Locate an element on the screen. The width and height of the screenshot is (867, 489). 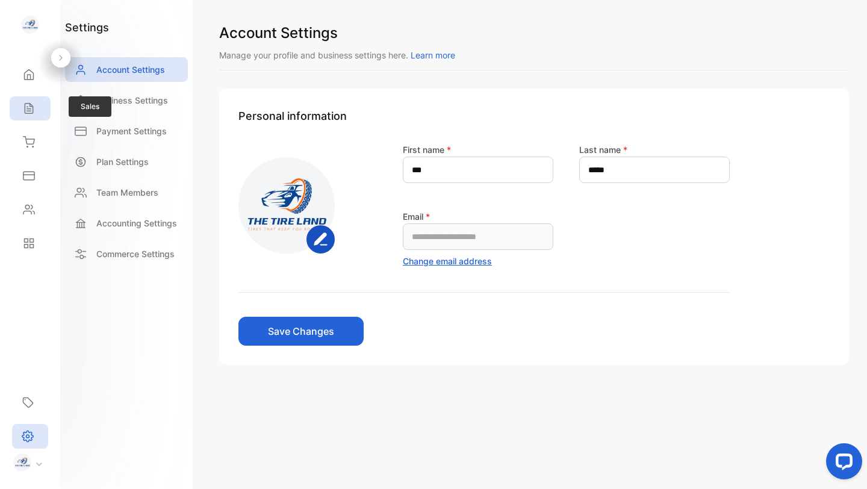
p: Manage your profile and business settings here. is located at coordinates (534, 55).